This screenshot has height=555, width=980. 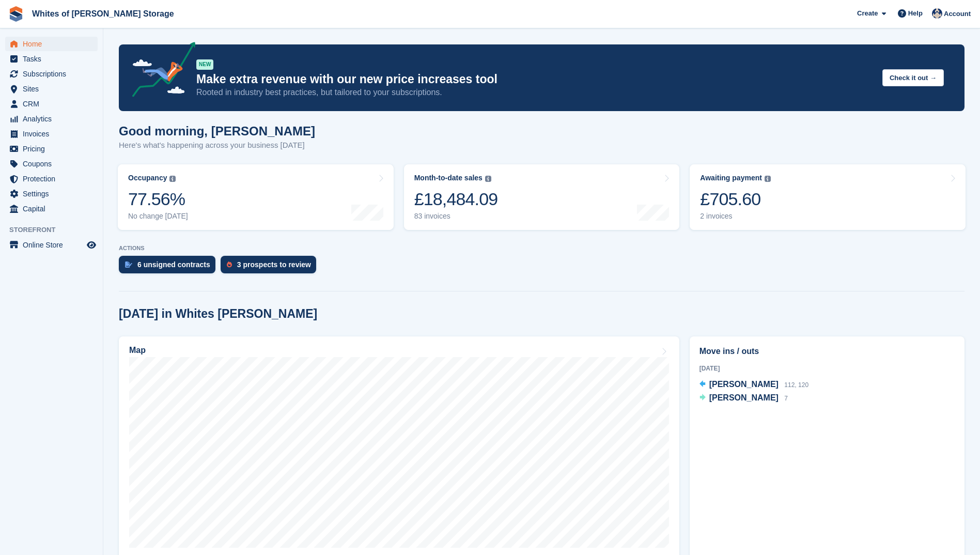 I want to click on h2: Move ins / outs, so click(x=827, y=352).